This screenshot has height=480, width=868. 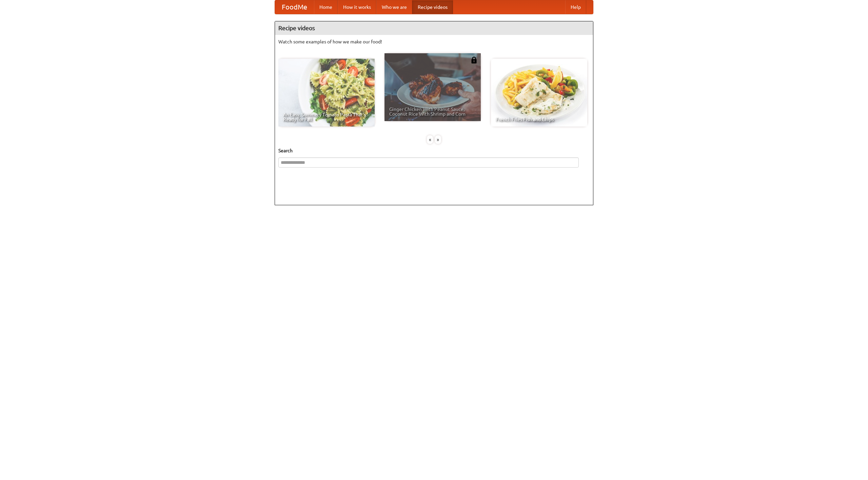 I want to click on span: An Easy, Summery Tomato Pasta That's Ready for Fall, so click(x=326, y=117).